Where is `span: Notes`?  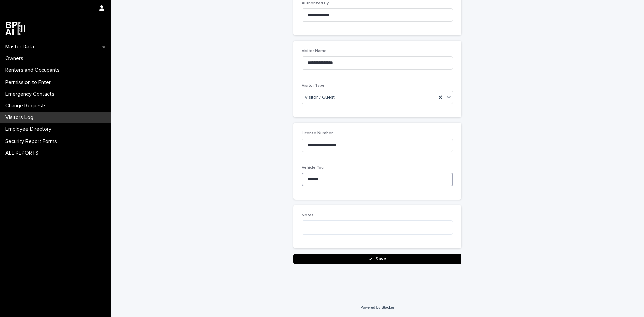 span: Notes is located at coordinates (308, 216).